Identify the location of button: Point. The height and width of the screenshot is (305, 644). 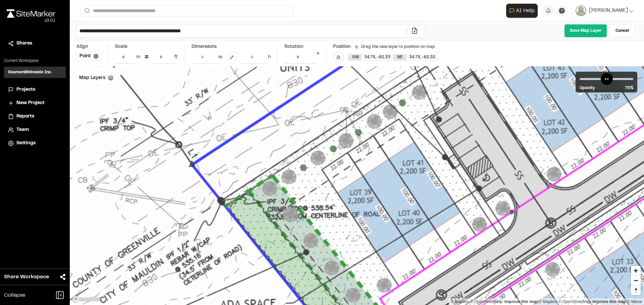
(89, 56).